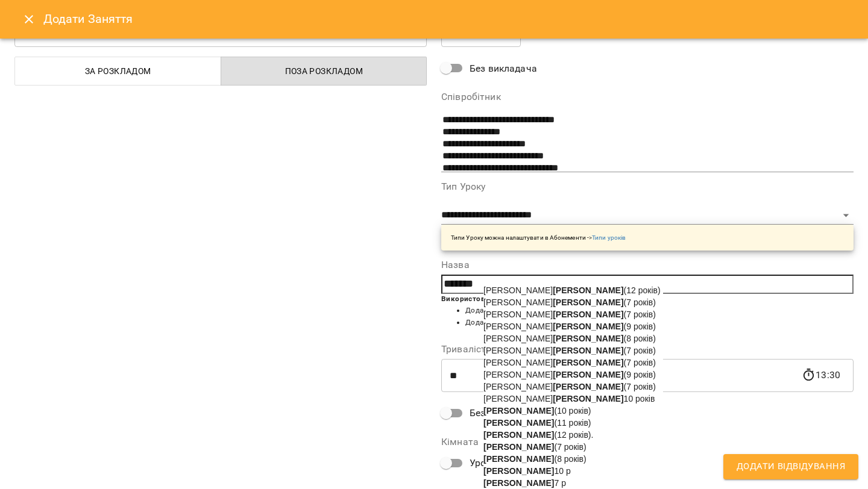 This screenshot has width=868, height=489. What do you see at coordinates (537, 423) in the screenshot?
I see `span: (11 років)` at bounding box center [537, 423].